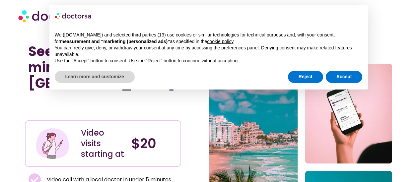  What do you see at coordinates (305, 77) in the screenshot?
I see `button: Reject` at bounding box center [305, 77].